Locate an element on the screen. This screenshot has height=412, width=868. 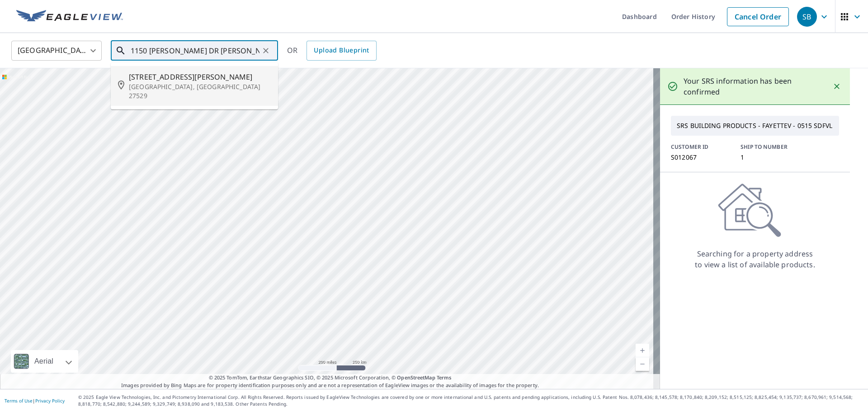
a: Terms of Use is located at coordinates (19, 400).